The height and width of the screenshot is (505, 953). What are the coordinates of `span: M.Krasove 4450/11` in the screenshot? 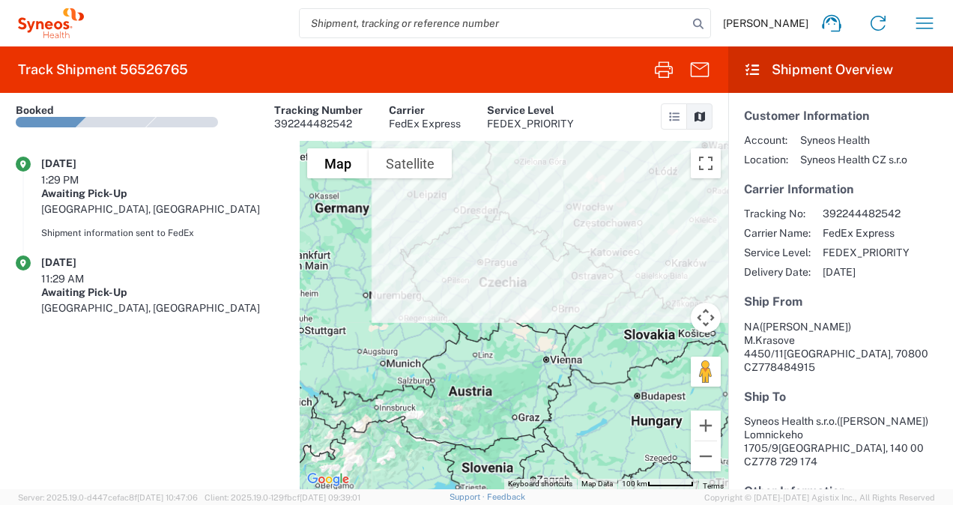 It's located at (770, 347).